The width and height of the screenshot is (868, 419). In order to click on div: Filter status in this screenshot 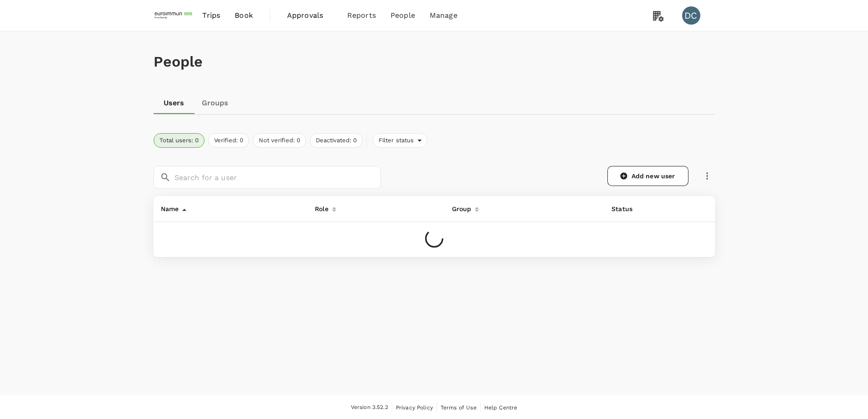, I will do `click(400, 140)`.